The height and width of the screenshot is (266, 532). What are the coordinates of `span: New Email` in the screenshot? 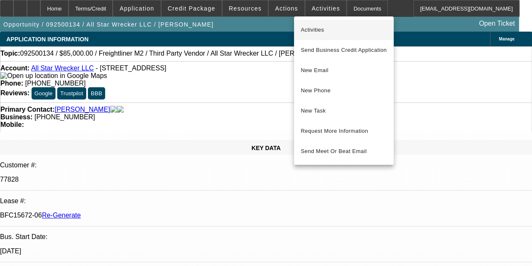 It's located at (344, 70).